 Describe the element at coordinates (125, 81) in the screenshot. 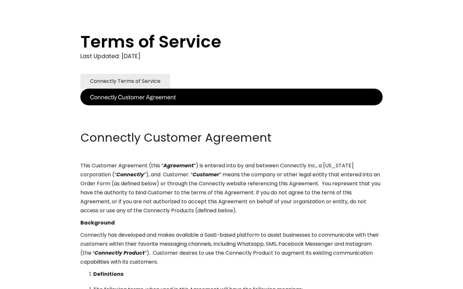

I see `div: Connectly Terms of Service` at that location.